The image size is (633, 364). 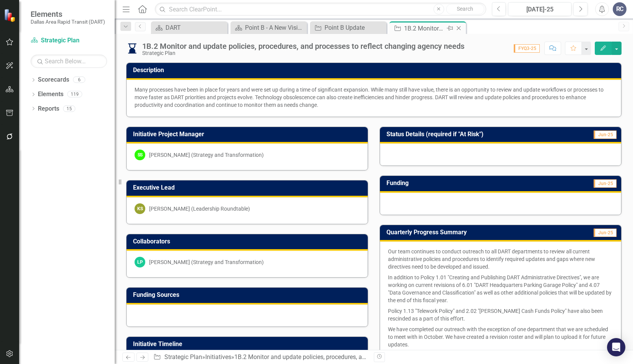 What do you see at coordinates (354, 27) in the screenshot?
I see `div: Point B Update` at bounding box center [354, 27].